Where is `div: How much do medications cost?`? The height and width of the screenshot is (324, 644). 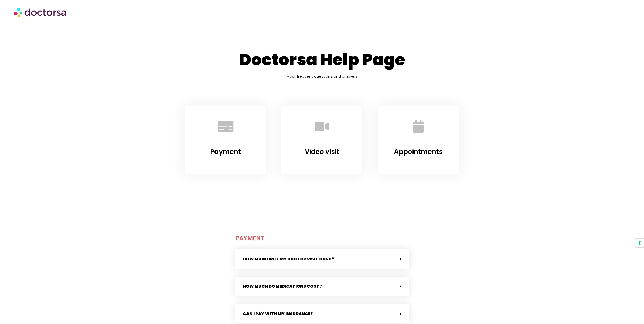 div: How much do medications cost? is located at coordinates (322, 286).